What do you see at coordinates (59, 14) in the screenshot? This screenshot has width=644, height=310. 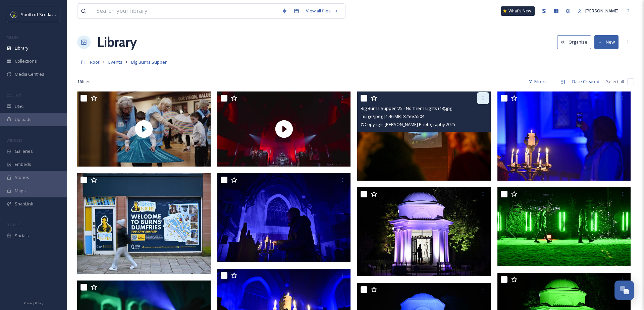 I see `span: South of Scotland Destination Alliance` at bounding box center [59, 14].